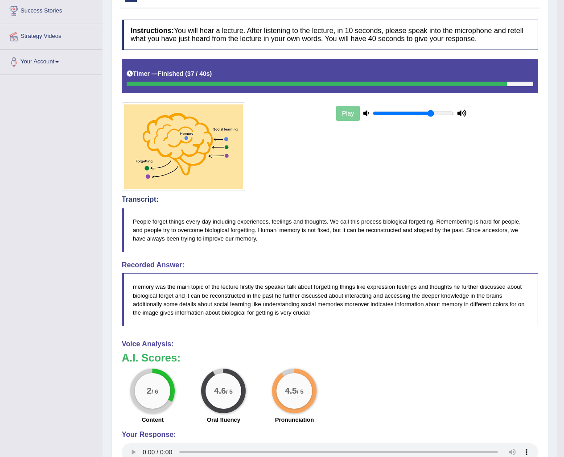 The height and width of the screenshot is (457, 564). Describe the element at coordinates (330, 230) in the screenshot. I see `blockquote: People forget things every day including experiences, feelings and thoughts. We call this process...` at that location.